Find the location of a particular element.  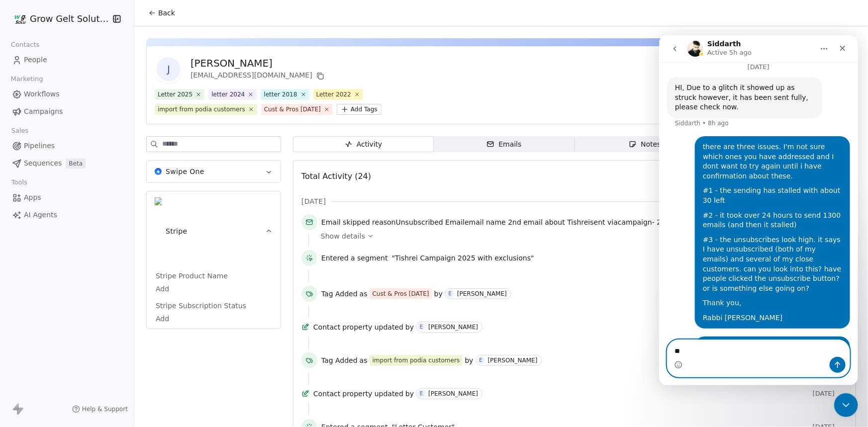

button: Send a message… is located at coordinates (179, 330).